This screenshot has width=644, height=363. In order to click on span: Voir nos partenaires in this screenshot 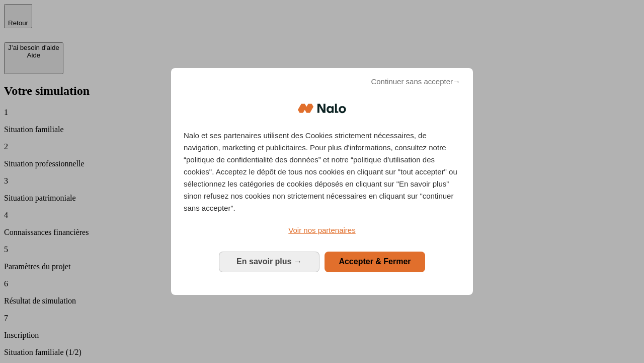, I will do `click(322, 230)`.